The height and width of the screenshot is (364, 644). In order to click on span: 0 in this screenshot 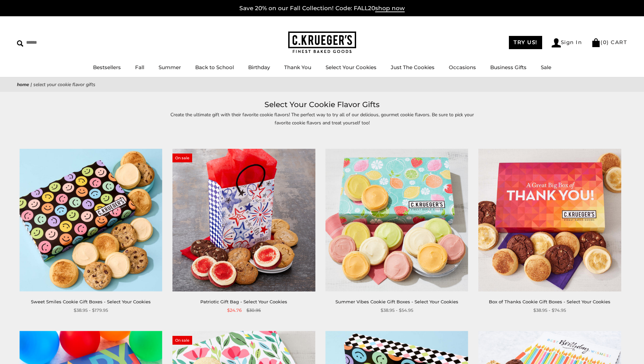, I will do `click(606, 42)`.